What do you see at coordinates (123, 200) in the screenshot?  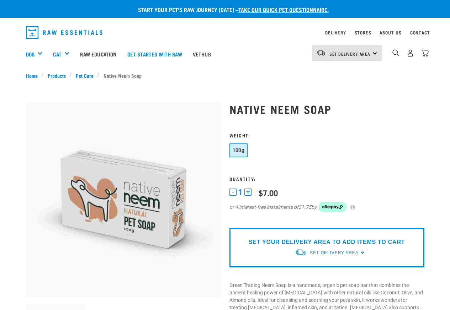 I see `img: Organic neem pet soap bar 100g green trading` at bounding box center [123, 200].